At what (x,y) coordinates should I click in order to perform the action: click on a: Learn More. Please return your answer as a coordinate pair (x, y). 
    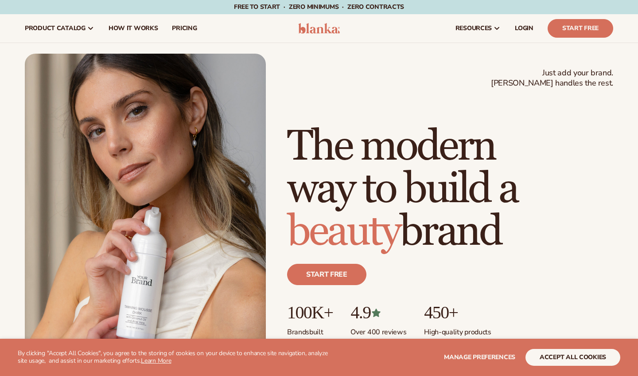
    Looking at the image, I should click on (156, 360).